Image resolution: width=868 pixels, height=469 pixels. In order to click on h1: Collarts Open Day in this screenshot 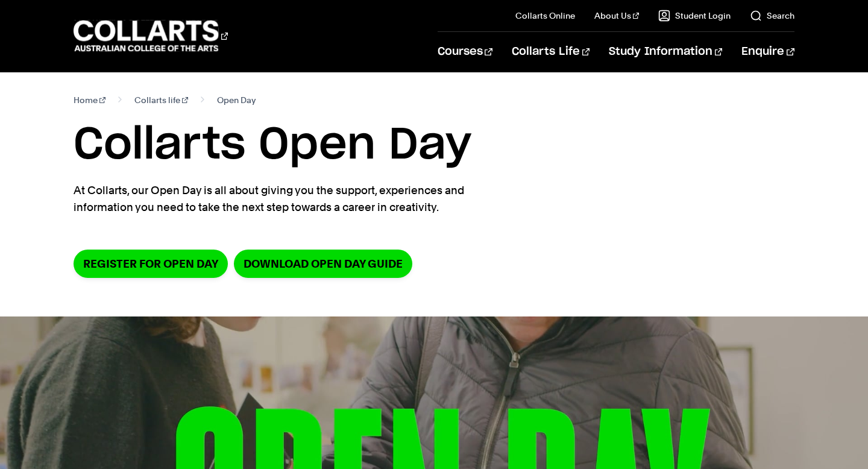, I will do `click(433, 145)`.